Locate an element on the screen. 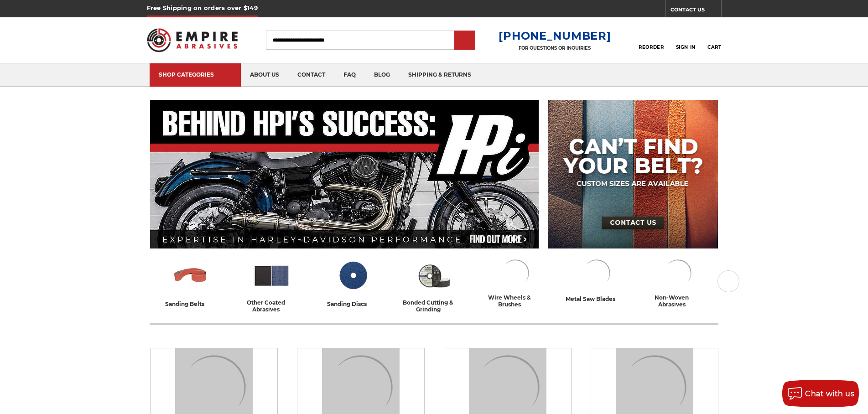  div: SHOP CATEGORIES is located at coordinates (195, 74).